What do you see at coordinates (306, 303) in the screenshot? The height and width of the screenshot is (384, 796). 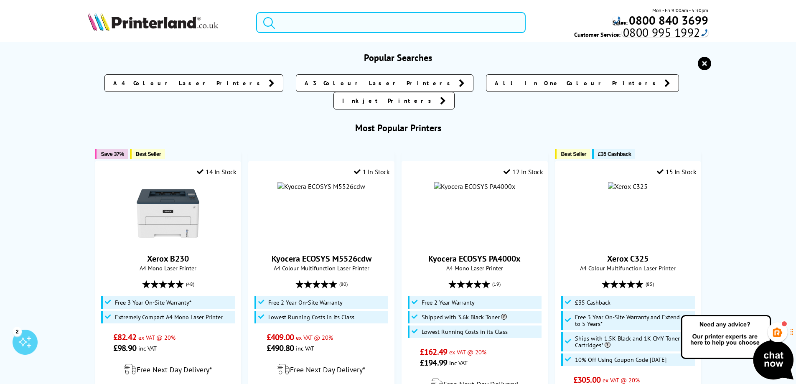 I see `span: Free 2 Year On-Site Warranty` at bounding box center [306, 303].